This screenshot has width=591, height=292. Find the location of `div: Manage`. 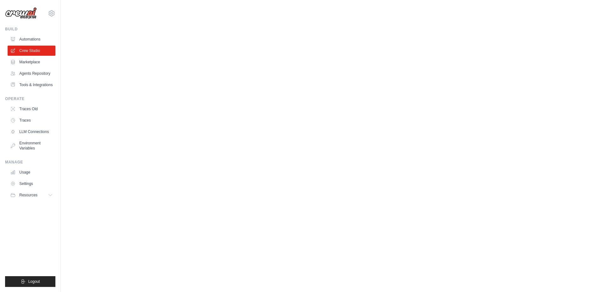

div: Manage is located at coordinates (30, 162).